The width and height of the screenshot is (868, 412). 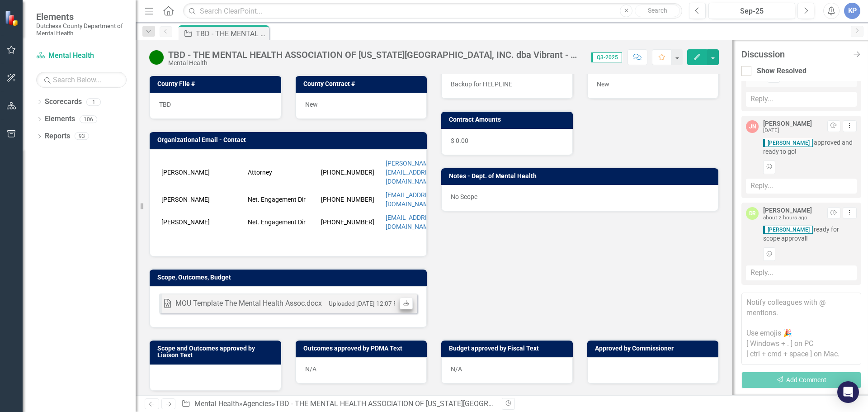 What do you see at coordinates (363, 84) in the screenshot?
I see `h3: County Contract #` at bounding box center [363, 84].